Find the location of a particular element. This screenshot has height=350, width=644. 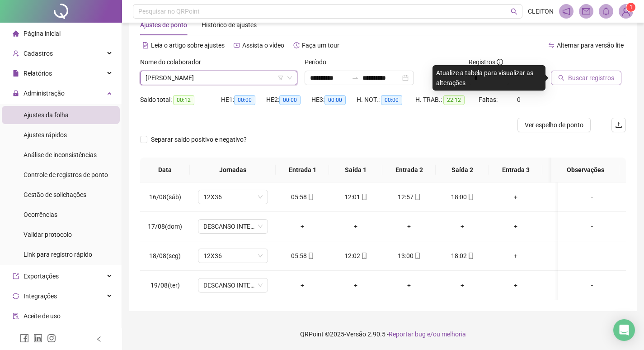

span: Exportações is located at coordinates (41, 276).